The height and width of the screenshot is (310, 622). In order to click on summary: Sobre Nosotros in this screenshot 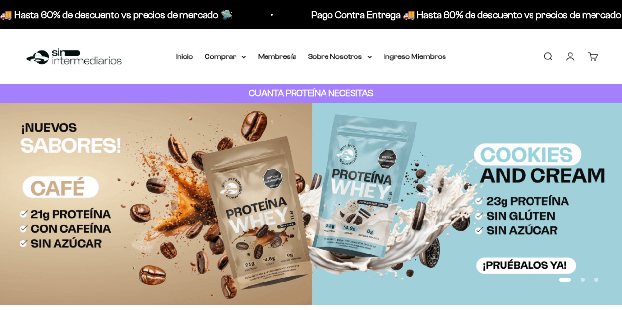, I will do `click(340, 57)`.